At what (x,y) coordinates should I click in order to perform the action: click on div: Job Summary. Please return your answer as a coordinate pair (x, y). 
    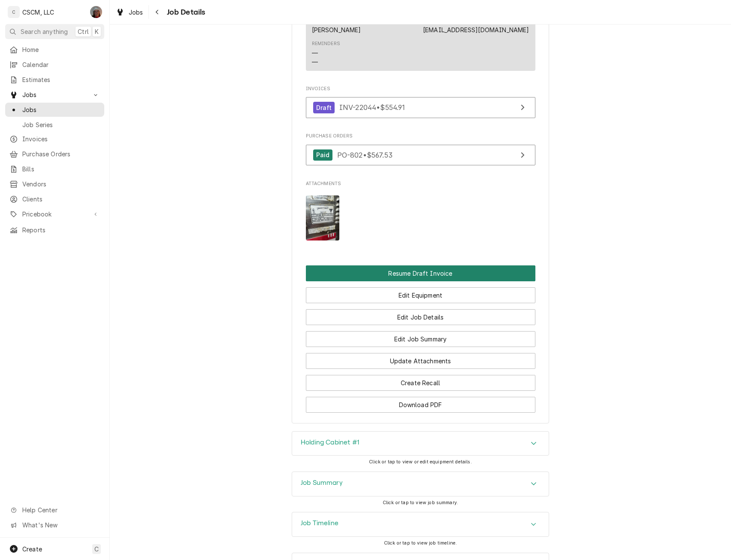
    Looking at the image, I should click on (420, 484).